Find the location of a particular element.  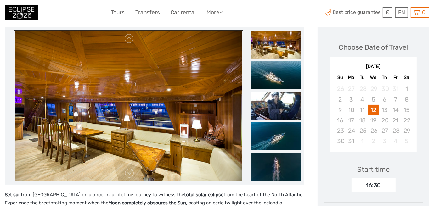

div: Tu is located at coordinates (362, 77).